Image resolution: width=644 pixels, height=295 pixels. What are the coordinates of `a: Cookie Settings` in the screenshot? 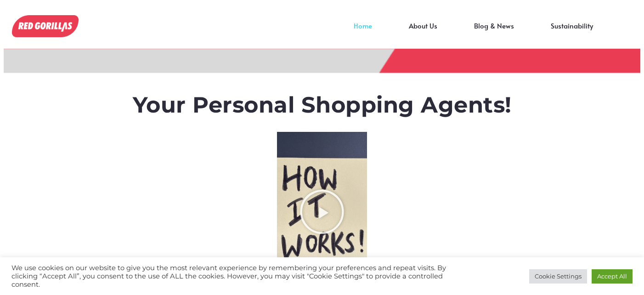 It's located at (559, 277).